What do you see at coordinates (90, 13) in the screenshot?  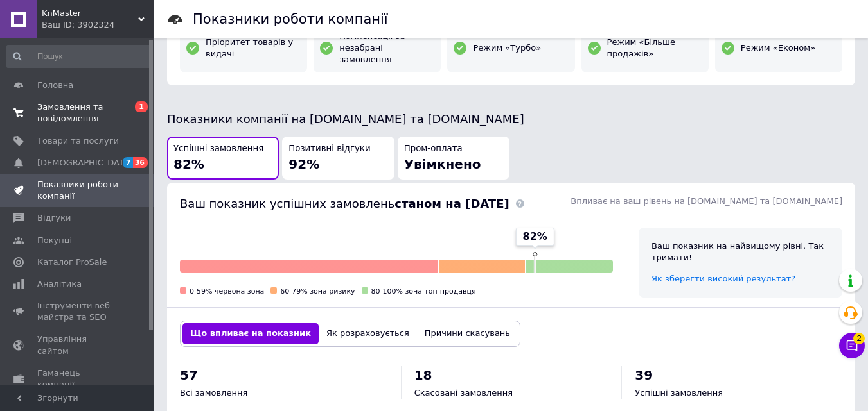 I see `span: KnMaster` at bounding box center [90, 13].